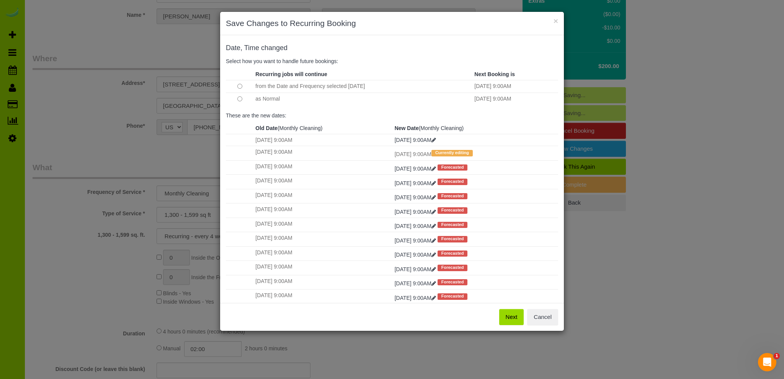 This screenshot has width=784, height=379. Describe the element at coordinates (242, 48) in the screenshot. I see `span: Date, Time` at that location.